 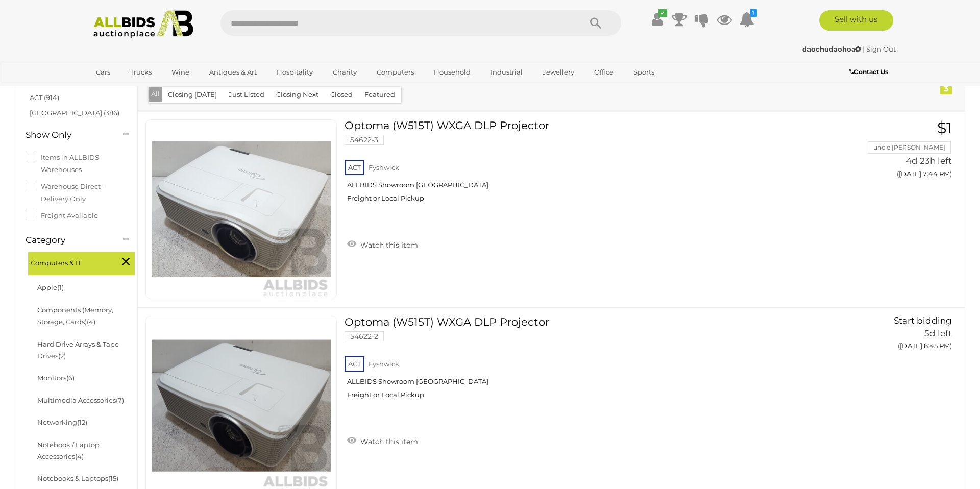 I want to click on span: (12), so click(x=82, y=422).